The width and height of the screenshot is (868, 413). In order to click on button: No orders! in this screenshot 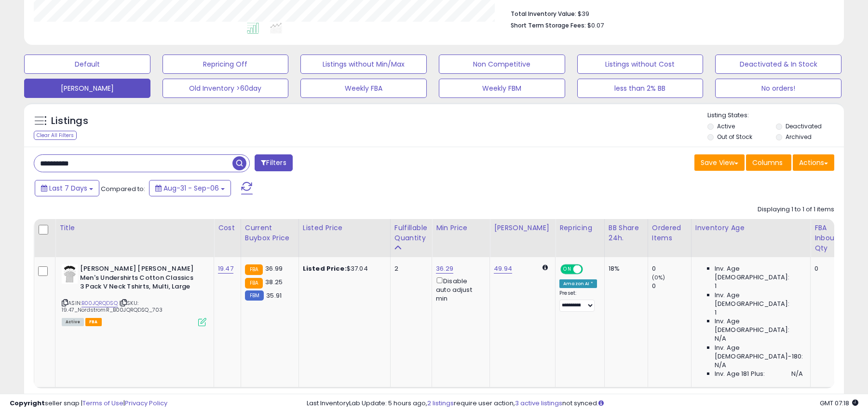, I will do `click(779, 88)`.